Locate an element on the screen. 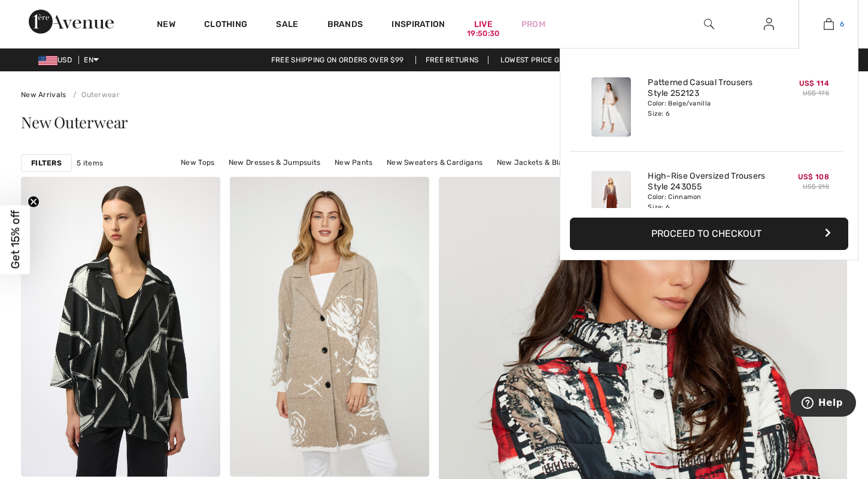 This screenshot has height=479, width=868. img: Abstract Blazer with Pockets Style 254039. Black/Off White is located at coordinates (121, 327).